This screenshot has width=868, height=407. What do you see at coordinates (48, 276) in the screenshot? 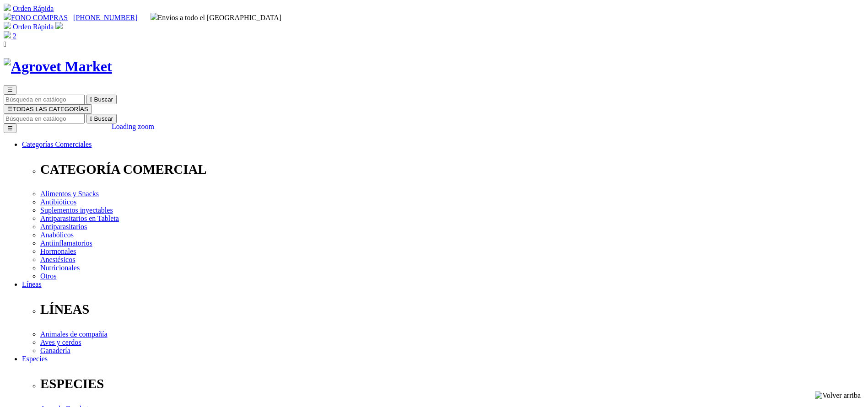
I see `a: Otros` at bounding box center [48, 276].